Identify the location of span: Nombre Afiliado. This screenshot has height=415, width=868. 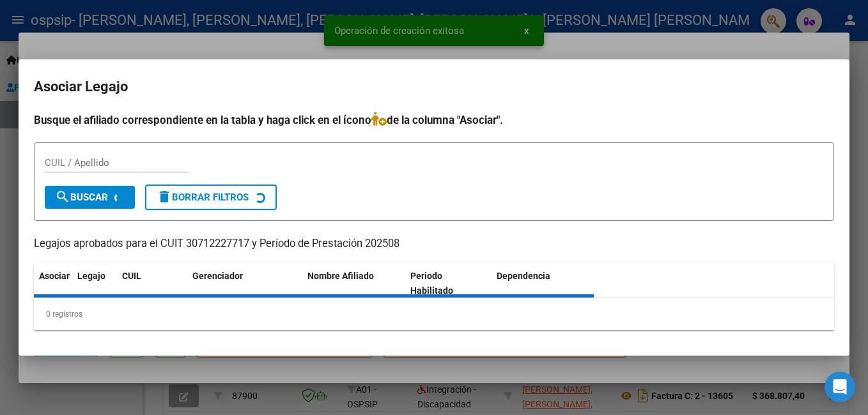
(340, 276).